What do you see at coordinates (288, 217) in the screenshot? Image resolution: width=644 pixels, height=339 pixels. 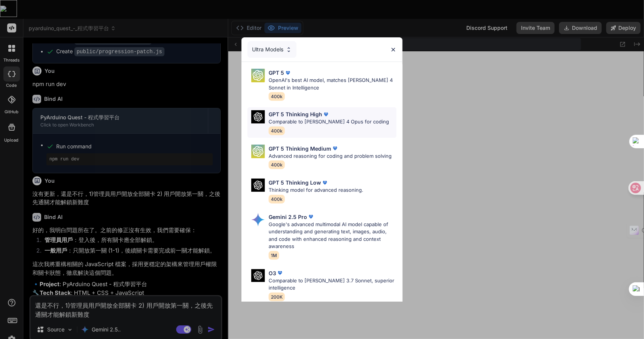 I see `p: Gemini 2.5 Pro` at bounding box center [288, 217].